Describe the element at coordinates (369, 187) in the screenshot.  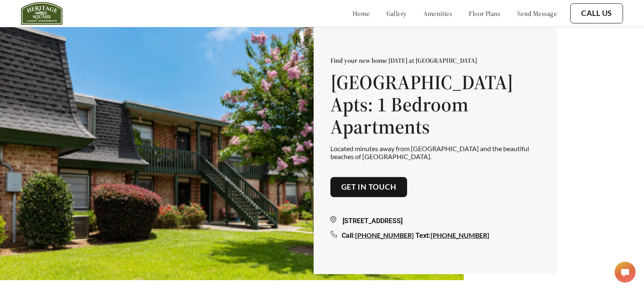
I see `a: Get in touch` at that location.